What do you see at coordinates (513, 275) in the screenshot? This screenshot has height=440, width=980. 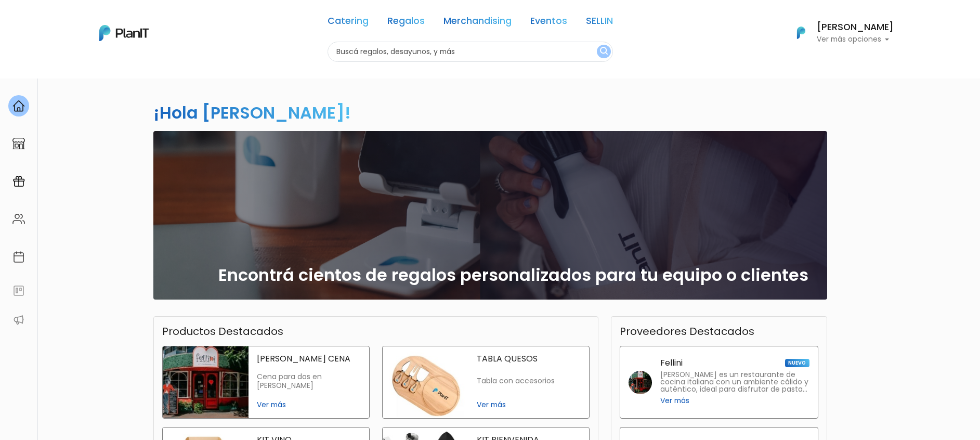 I see `h2: Encontrá cientos de regalos personalizados para tu equipo o clientes` at bounding box center [513, 275].